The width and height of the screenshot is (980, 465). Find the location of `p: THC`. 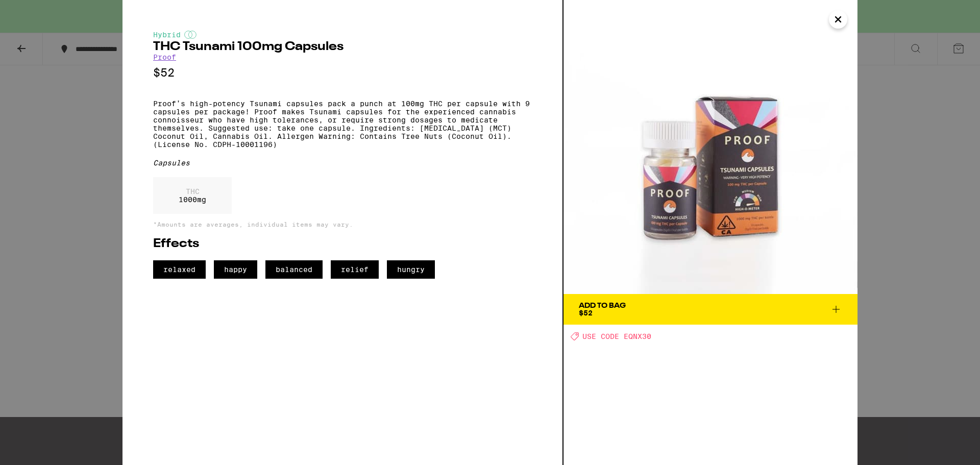

p: THC is located at coordinates (193, 192).